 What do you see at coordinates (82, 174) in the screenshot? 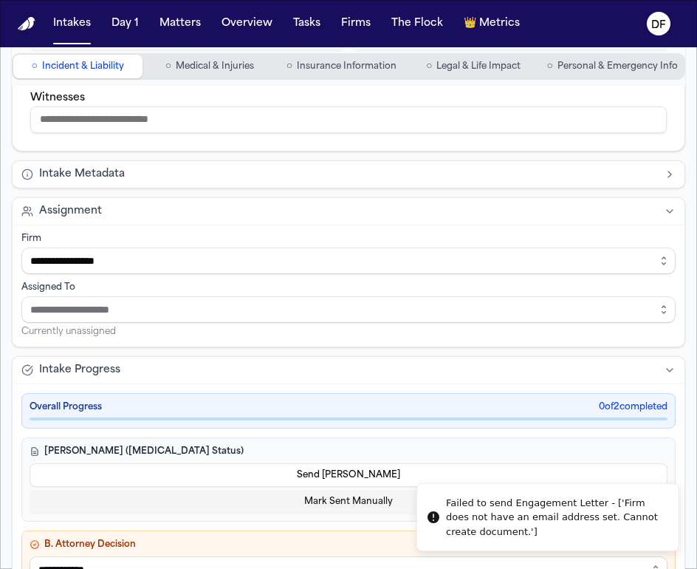
I see `span: Intake Metadata` at bounding box center [82, 174].